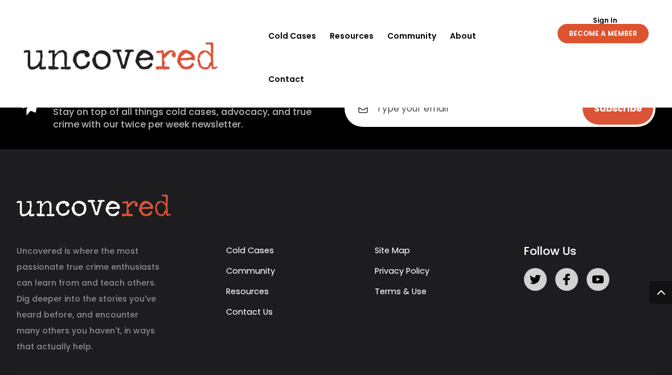  Describe the element at coordinates (286, 79) in the screenshot. I see `a: Contact` at that location.